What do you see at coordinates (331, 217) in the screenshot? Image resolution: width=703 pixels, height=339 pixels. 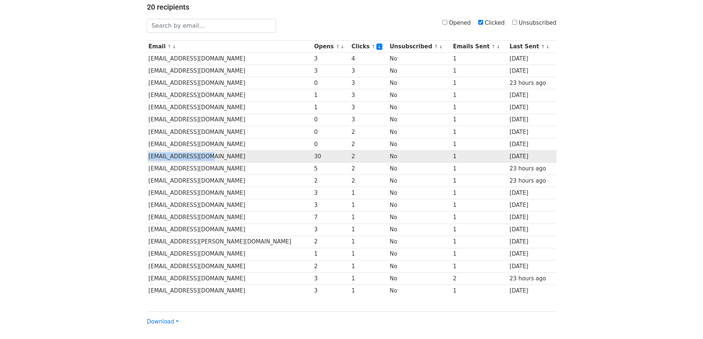 I see `td: 7` at bounding box center [331, 217].